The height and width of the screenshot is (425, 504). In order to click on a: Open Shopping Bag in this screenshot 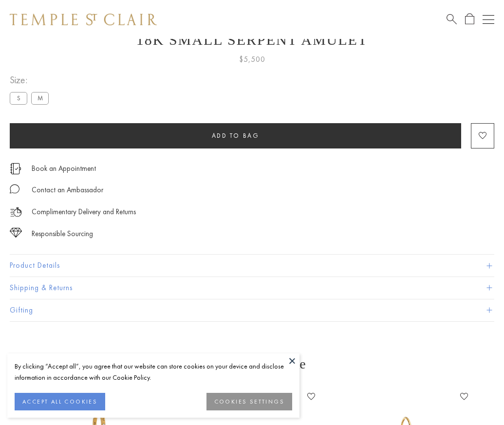, I will do `click(469, 19)`.